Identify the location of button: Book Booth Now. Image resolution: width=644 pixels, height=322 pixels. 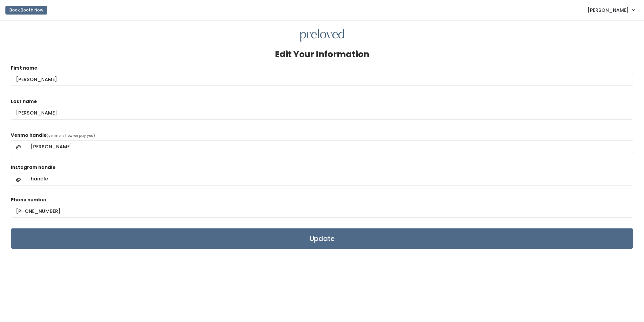
(27, 10).